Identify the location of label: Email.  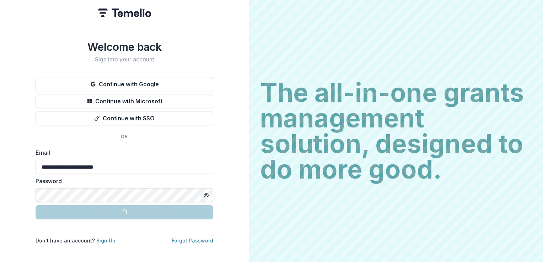
(122, 153).